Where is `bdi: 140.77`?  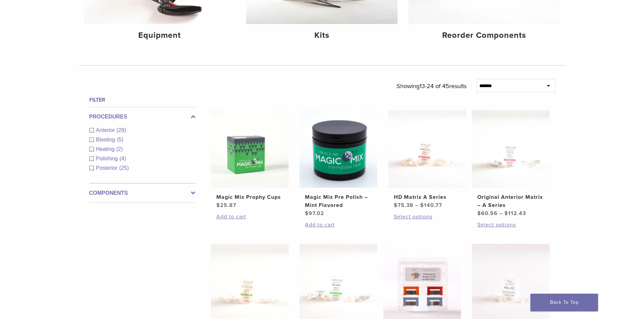
bdi: 140.77 is located at coordinates (431, 205).